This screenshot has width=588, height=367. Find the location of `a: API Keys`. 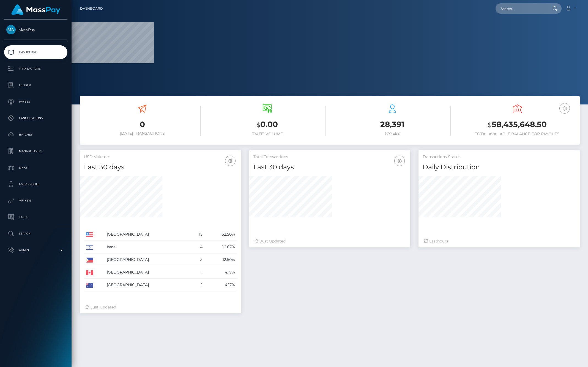

a: API Keys is located at coordinates (36, 201).